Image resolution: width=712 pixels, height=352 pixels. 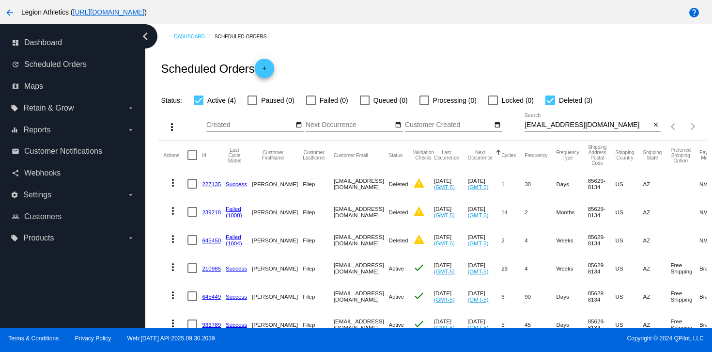 What do you see at coordinates (540, 212) in the screenshot?
I see `mat-cell: 2` at bounding box center [540, 212].